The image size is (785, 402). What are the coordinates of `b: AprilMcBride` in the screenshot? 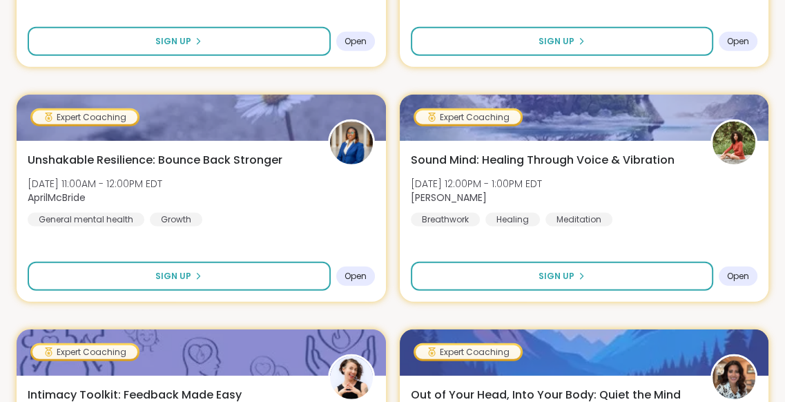 It's located at (57, 198).